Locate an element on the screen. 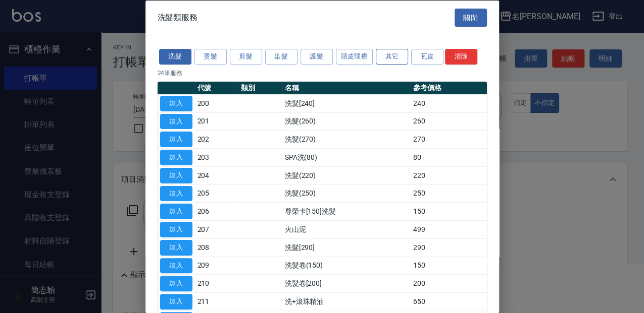 This screenshot has width=644, height=313. td: 洗髮[290] is located at coordinates (346, 248).